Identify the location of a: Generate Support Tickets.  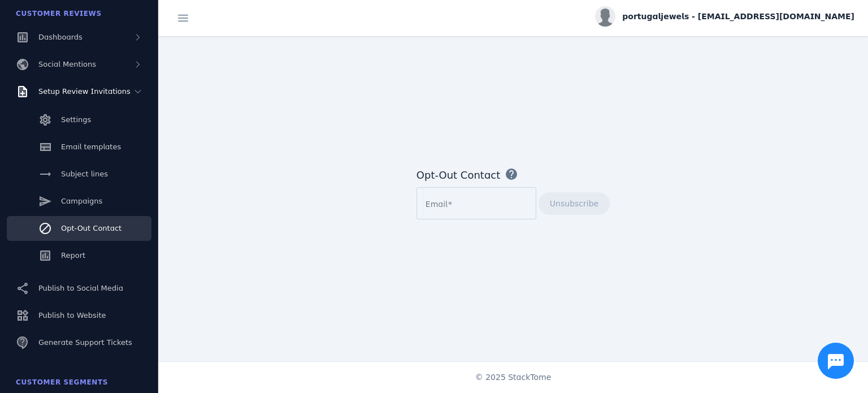
(79, 343).